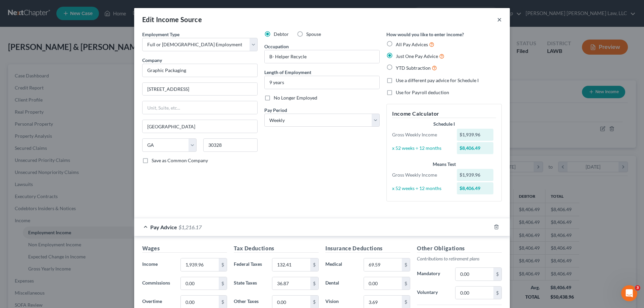 This screenshot has width=644, height=308. I want to click on span: Pay Period, so click(276, 110).